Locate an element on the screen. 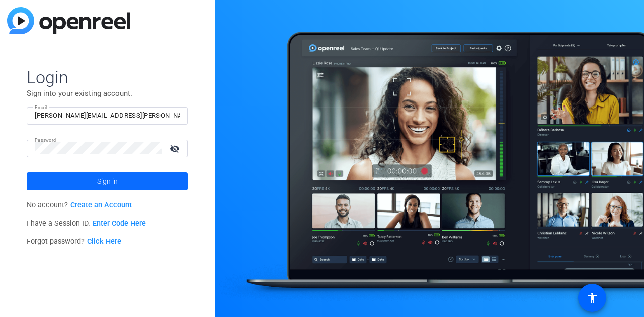 Image resolution: width=644 pixels, height=317 pixels. mat-label: Password is located at coordinates (45, 140).